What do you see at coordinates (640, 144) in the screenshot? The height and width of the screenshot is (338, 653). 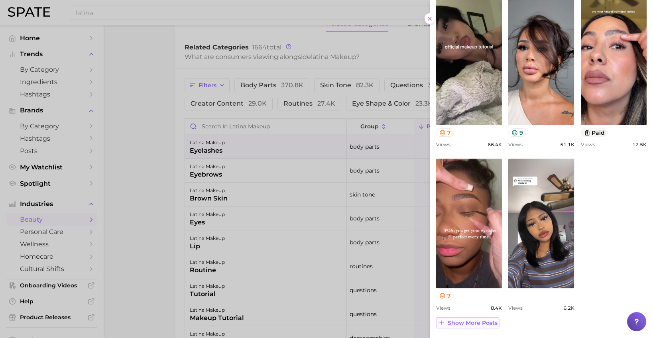 I see `span: 12.5k` at bounding box center [640, 144].